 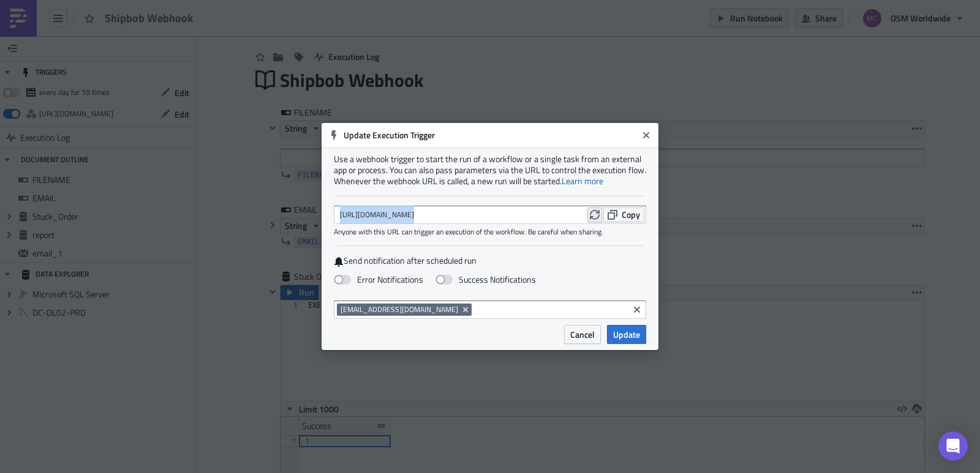 What do you see at coordinates (486, 280) in the screenshot?
I see `label: Success Notifications` at bounding box center [486, 280].